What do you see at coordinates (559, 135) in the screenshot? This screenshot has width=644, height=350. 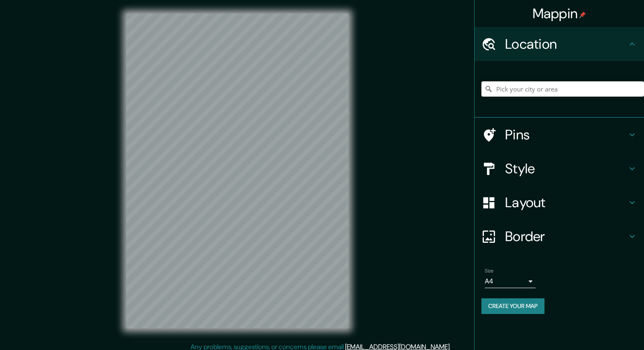 I see `div: Pins` at bounding box center [559, 135].